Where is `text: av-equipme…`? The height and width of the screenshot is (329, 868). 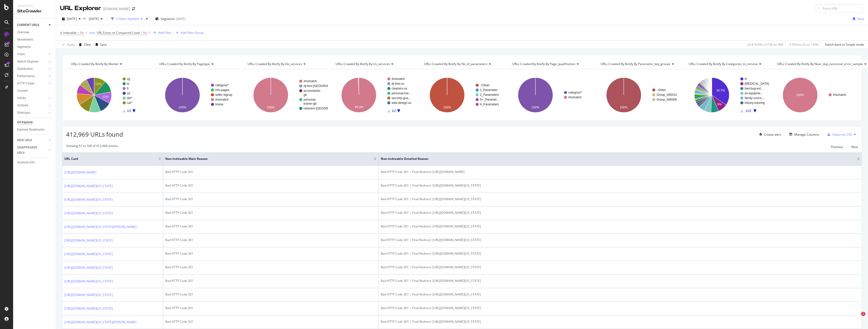 text: av-equipme… is located at coordinates (754, 93).